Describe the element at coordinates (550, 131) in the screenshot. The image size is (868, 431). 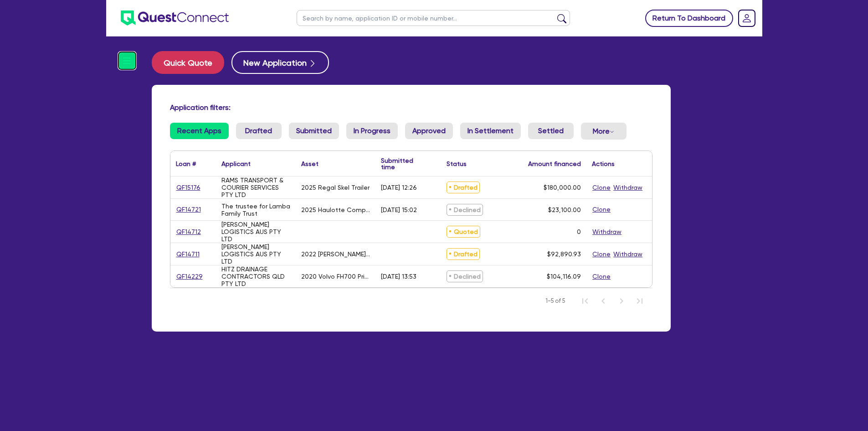
I see `a: Settled` at that location.